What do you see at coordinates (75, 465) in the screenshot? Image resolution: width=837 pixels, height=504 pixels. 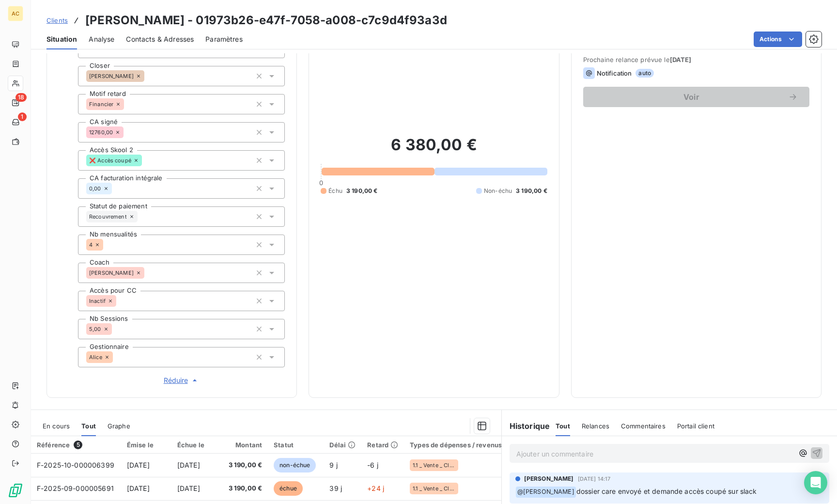 I see `span: F-2025-10-000006399` at bounding box center [75, 465].